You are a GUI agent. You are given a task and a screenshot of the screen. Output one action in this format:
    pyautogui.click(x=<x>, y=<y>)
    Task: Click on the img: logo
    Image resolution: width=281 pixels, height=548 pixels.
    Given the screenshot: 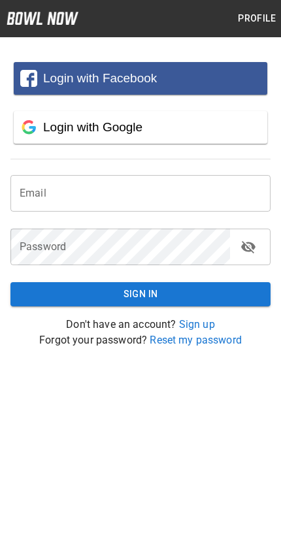 What is the action you would take?
    pyautogui.click(x=42, y=18)
    